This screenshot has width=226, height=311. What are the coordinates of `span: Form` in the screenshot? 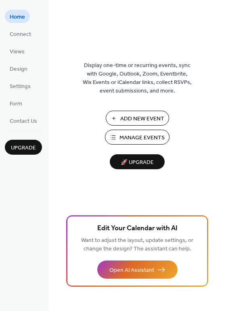 It's located at (16, 104).